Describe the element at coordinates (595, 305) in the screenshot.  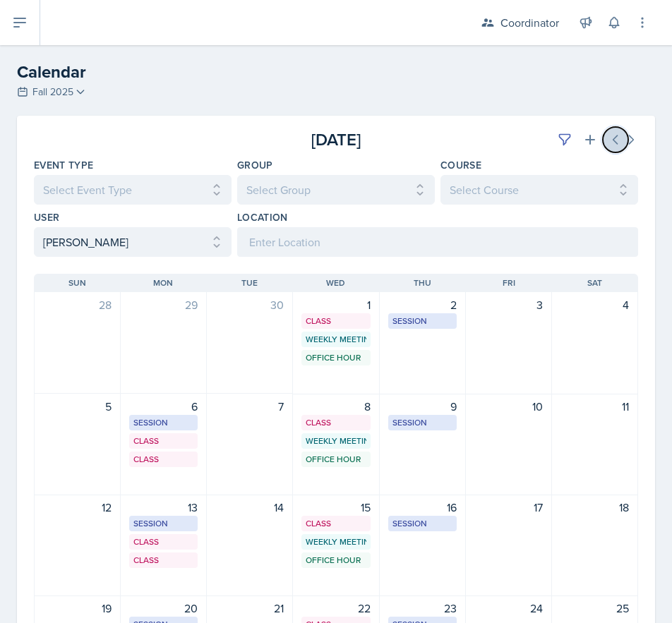
I see `div: 4` at that location.